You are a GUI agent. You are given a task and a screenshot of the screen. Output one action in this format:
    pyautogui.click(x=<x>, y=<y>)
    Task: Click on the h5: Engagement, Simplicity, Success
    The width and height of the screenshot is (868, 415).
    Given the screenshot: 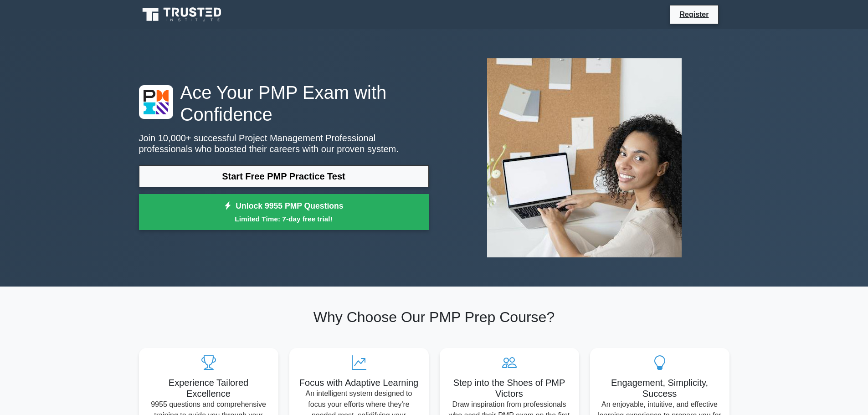 What is the action you would take?
    pyautogui.click(x=660, y=387)
    